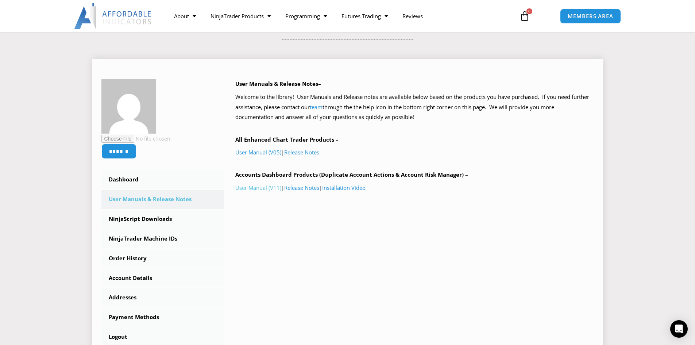 Image resolution: width=695 pixels, height=345 pixels. What do you see at coordinates (590, 16) in the screenshot?
I see `span: MEMBERS AREA` at bounding box center [590, 16].